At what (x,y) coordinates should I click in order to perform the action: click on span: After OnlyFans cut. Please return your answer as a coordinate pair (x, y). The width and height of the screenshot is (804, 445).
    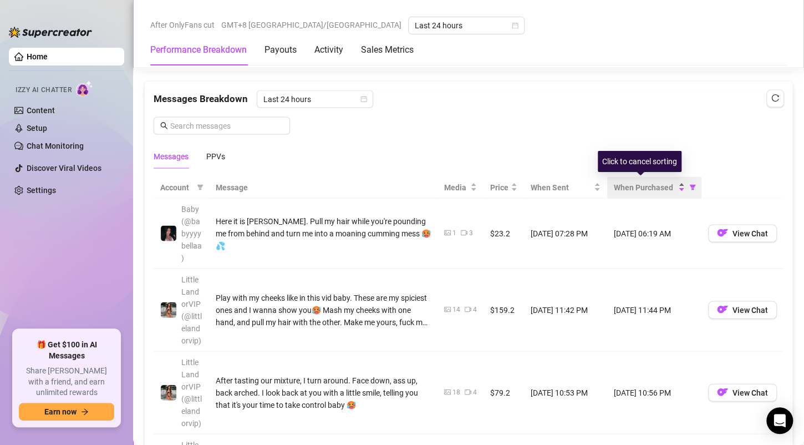
    Looking at the image, I should click on (182, 25).